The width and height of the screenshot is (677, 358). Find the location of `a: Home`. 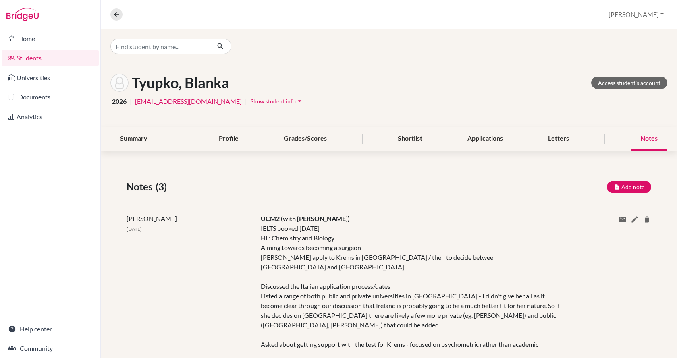

a: Home is located at coordinates (50, 39).